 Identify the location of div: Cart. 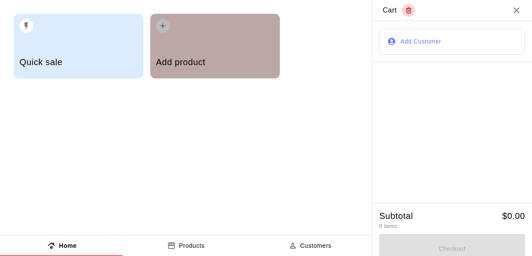
(398, 10).